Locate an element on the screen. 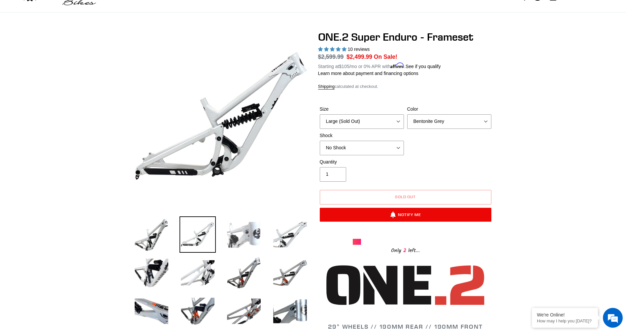  button: Sold out is located at coordinates (406, 197).